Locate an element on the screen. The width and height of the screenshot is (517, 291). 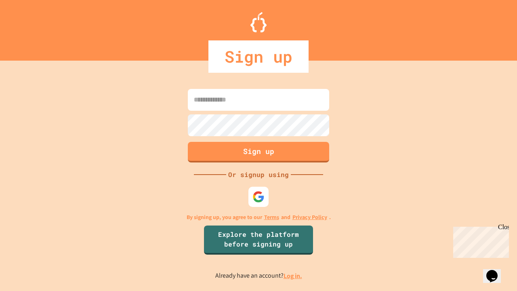
a: Terms is located at coordinates (272, 217).